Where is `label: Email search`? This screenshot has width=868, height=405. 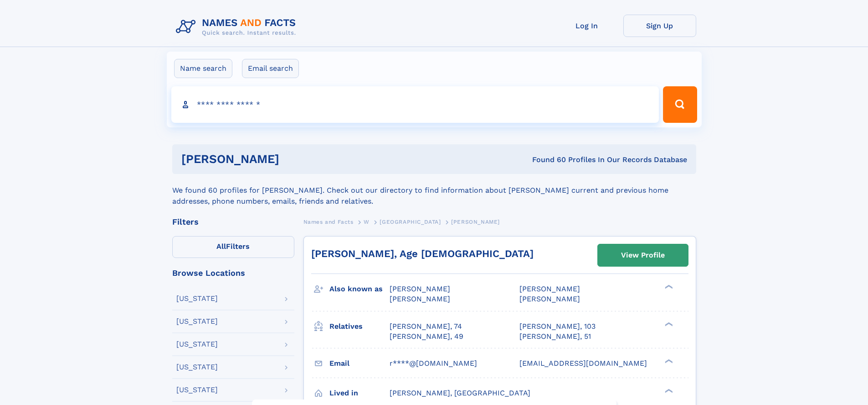
label: Email search is located at coordinates (271, 68).